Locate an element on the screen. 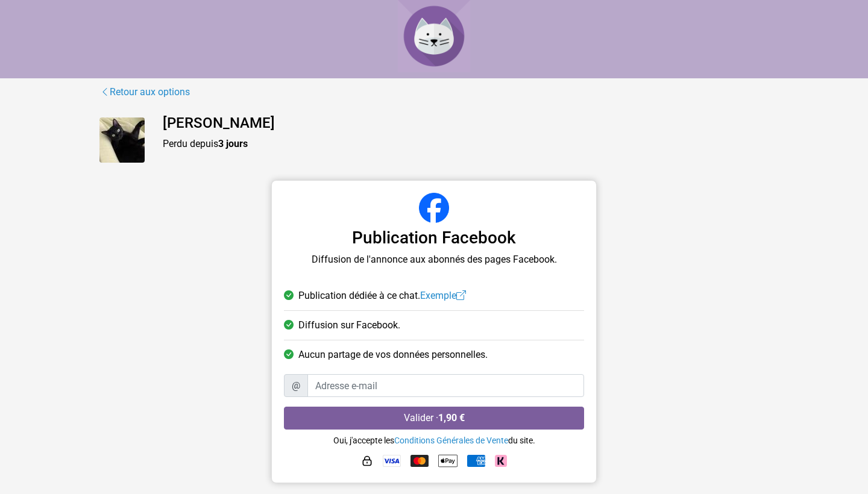  button: Valider ·1,90 € is located at coordinates (434, 418).